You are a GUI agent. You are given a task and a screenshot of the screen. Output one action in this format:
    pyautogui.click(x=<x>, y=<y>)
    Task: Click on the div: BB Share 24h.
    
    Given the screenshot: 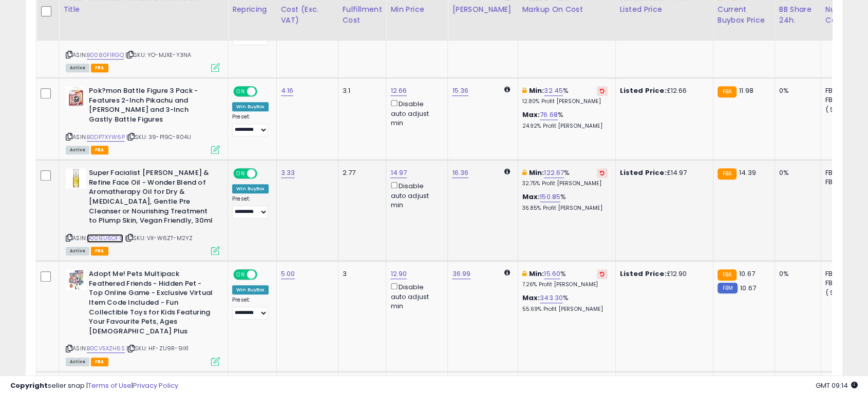 What is the action you would take?
    pyautogui.click(x=797, y=15)
    